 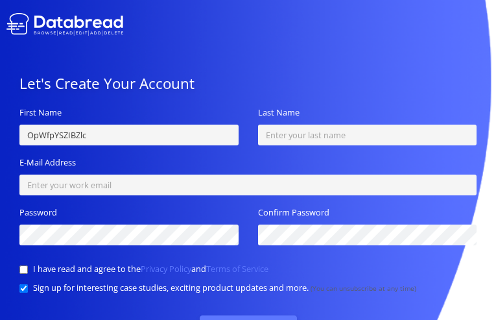 What do you see at coordinates (65, 24) in the screenshot?
I see `img: logo-white.svg` at bounding box center [65, 24].